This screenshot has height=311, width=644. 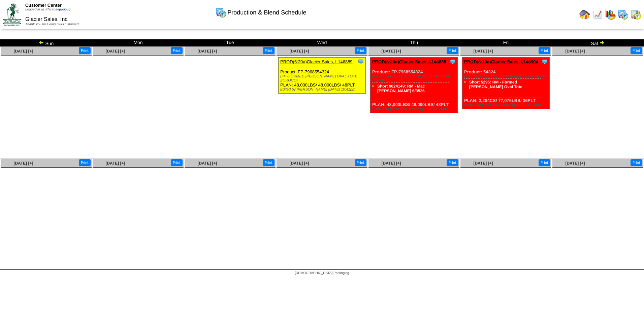 What do you see at coordinates (414, 43) in the screenshot?
I see `td: Thu` at bounding box center [414, 43].